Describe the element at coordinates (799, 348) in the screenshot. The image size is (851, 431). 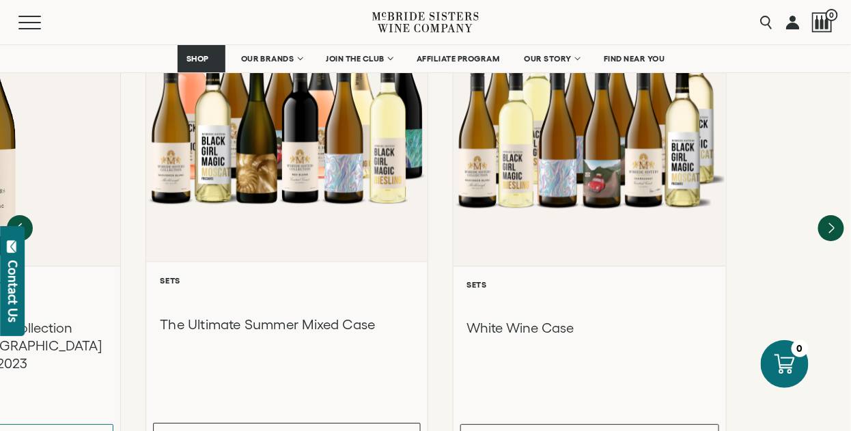
I see `div: 0` at that location.